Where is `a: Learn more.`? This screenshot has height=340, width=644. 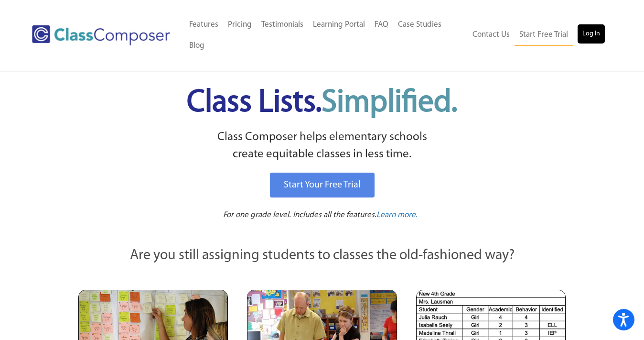 a: Learn more. is located at coordinates (397, 215).